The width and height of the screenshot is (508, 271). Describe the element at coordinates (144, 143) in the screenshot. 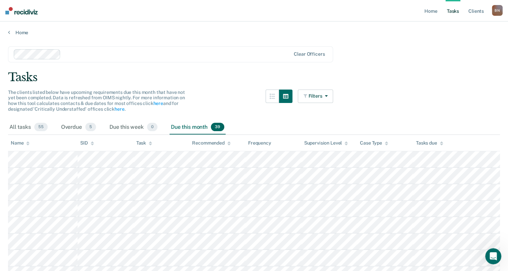

I see `div: Task` at that location.